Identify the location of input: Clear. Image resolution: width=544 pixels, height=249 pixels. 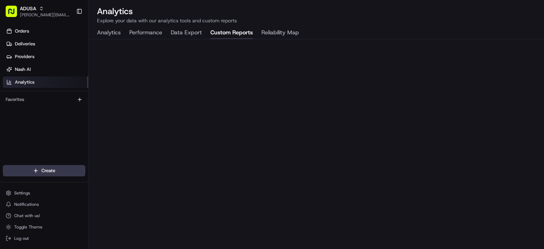
(68, 49).